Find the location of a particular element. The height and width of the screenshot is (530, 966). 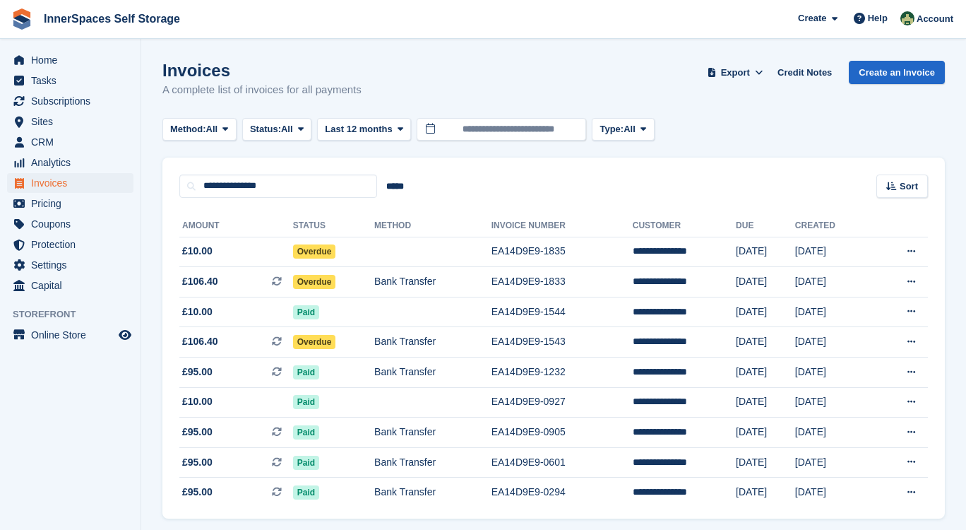

span: Type: is located at coordinates (612, 129).